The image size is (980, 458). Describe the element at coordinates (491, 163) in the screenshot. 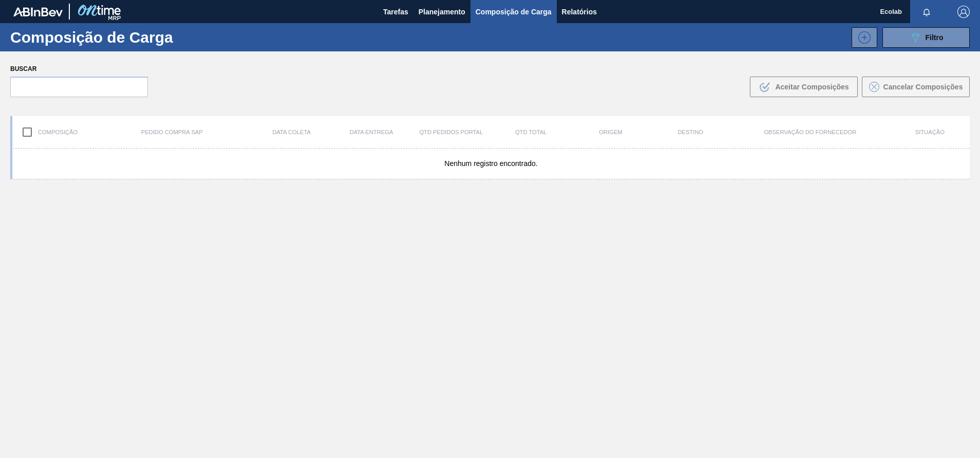

I see `span: Nenhum registro encontrado.` at that location.